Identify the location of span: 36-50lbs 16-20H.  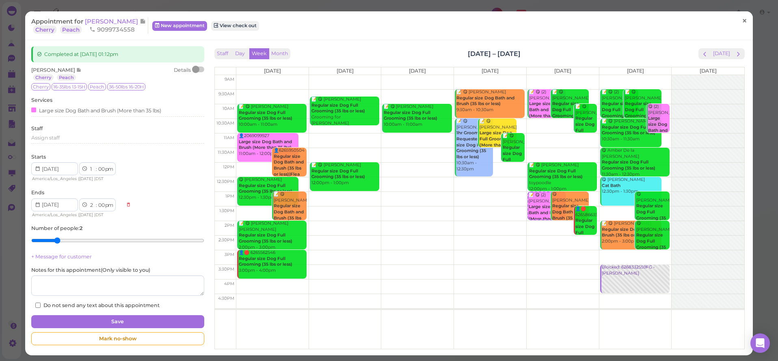
(126, 87).